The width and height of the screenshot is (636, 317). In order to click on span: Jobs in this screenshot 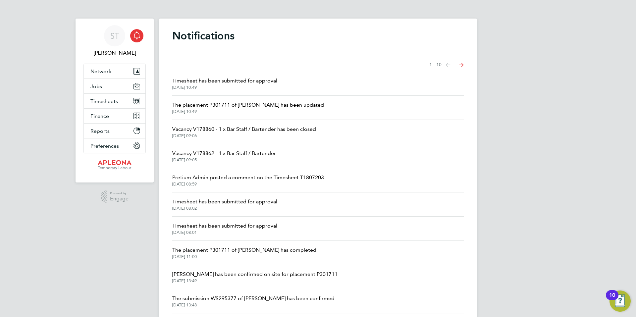, I will do `click(96, 86)`.